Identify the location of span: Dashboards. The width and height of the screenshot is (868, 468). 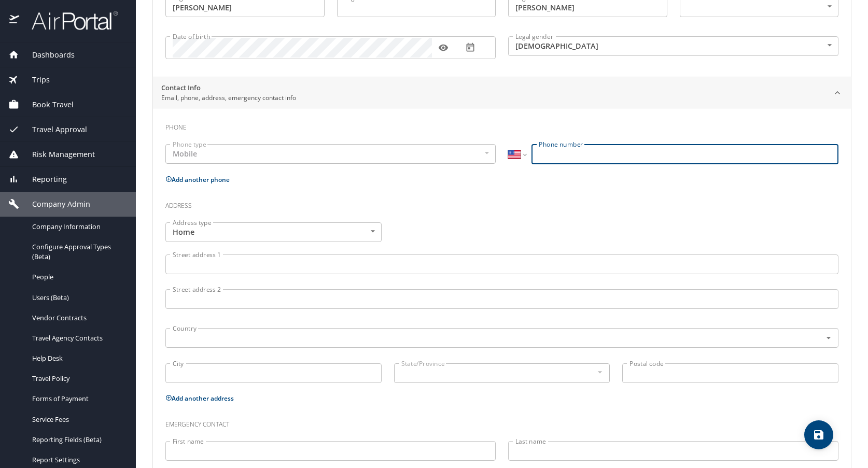
(47, 55).